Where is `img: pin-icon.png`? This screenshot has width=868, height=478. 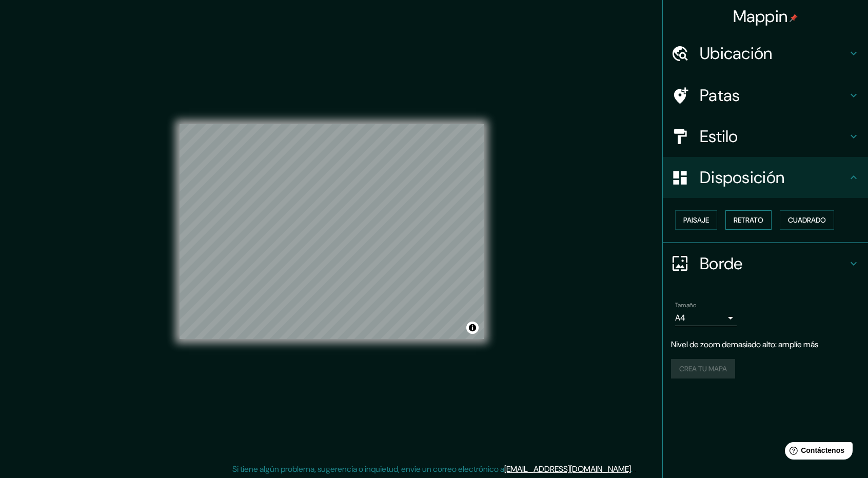 img: pin-icon.png is located at coordinates (793, 18).